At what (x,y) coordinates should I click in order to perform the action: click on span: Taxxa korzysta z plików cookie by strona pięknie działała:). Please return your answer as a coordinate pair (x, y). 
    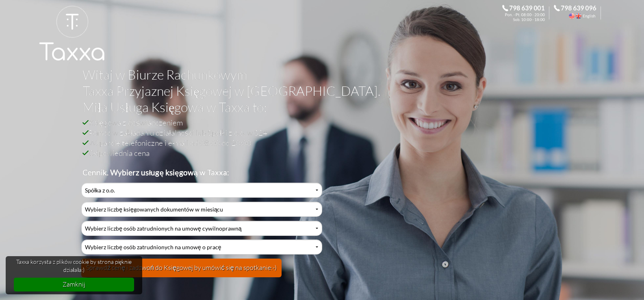
    Looking at the image, I should click on (74, 265).